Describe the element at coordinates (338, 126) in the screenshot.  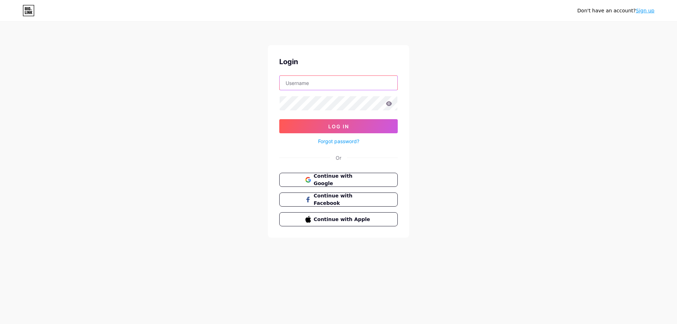
I see `button: Log In` at that location.